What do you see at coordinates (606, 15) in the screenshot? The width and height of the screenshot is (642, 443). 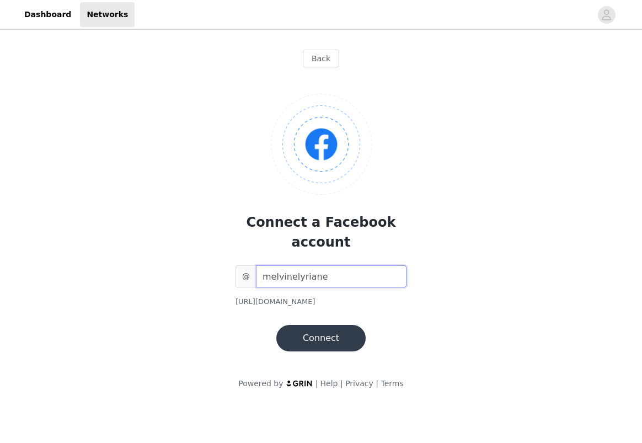 I see `div: avatar` at bounding box center [606, 15].